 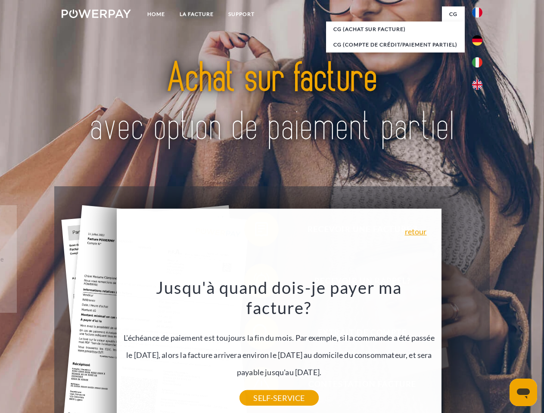 What do you see at coordinates (477, 12) in the screenshot?
I see `img: fr` at bounding box center [477, 12].